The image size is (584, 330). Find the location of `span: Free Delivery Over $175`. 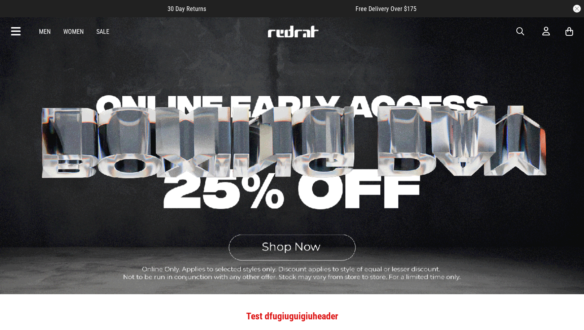

span: Free Delivery Over $175 is located at coordinates (386, 9).